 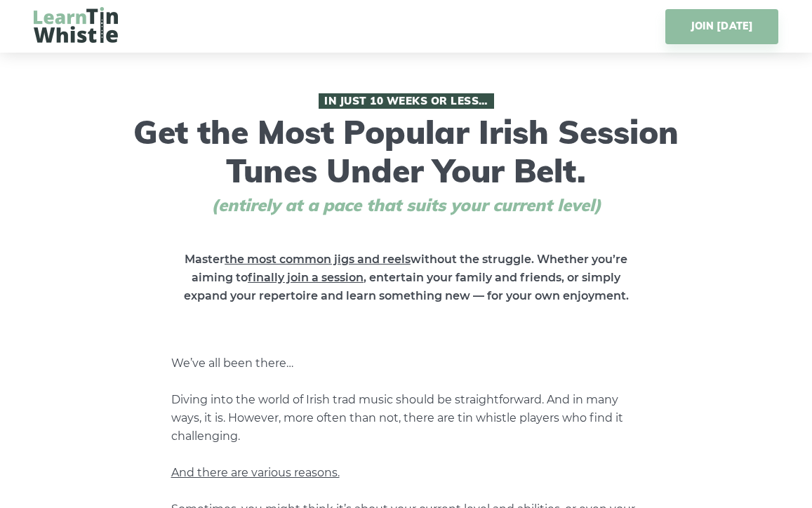 What do you see at coordinates (255, 472) in the screenshot?
I see `span: And there are various reasons.` at bounding box center [255, 472].